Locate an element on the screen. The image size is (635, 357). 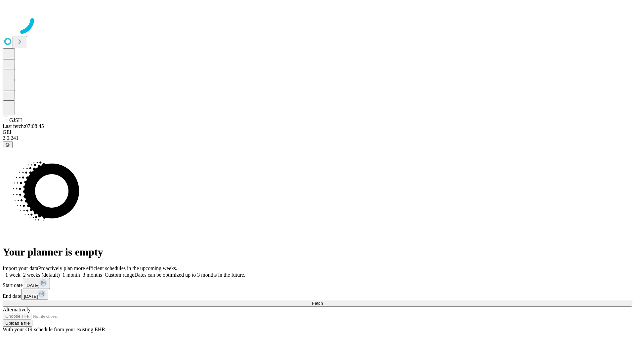
h1: Your planner is empty is located at coordinates (317, 252).